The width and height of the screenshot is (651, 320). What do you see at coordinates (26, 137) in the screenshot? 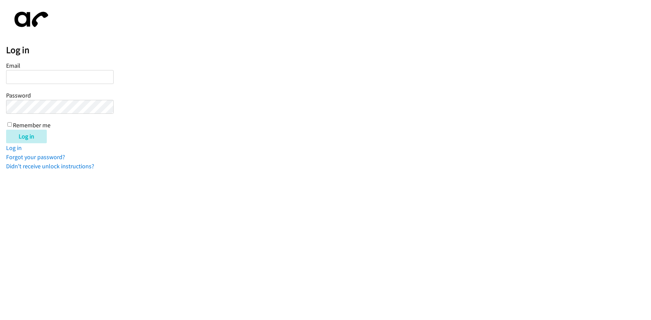
I see `input: Log in` at bounding box center [26, 137].